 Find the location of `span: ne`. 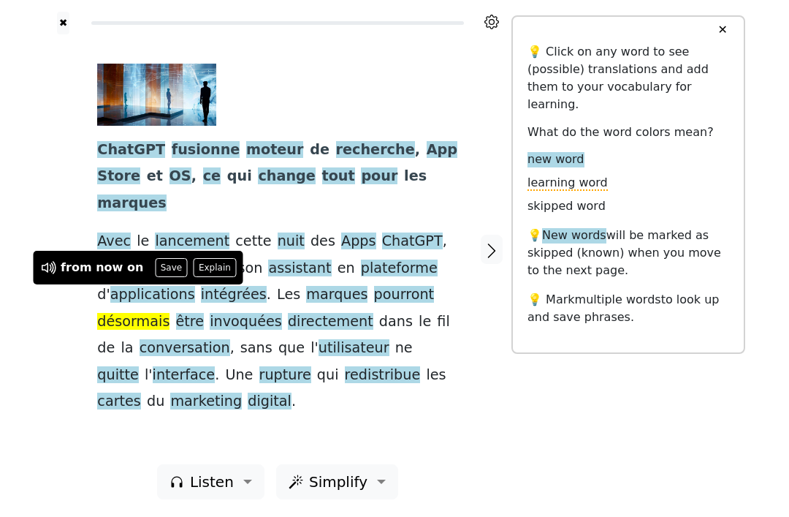

span: ne is located at coordinates (404, 348).